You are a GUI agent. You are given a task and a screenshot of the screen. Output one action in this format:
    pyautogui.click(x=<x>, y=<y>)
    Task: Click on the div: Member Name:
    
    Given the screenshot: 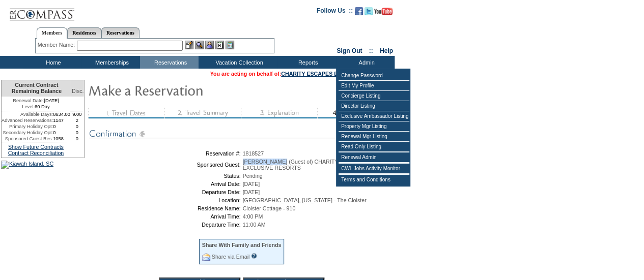 What is the action you would take?
    pyautogui.click(x=57, y=45)
    